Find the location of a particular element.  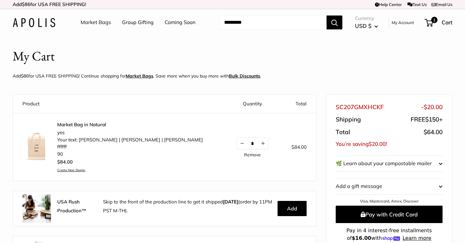

li: 90 is located at coordinates (130, 154).